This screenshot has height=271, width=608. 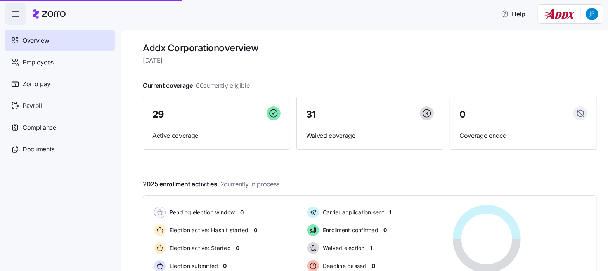 What do you see at coordinates (349, 230) in the screenshot?
I see `span: Enrollment confirmed` at bounding box center [349, 230].